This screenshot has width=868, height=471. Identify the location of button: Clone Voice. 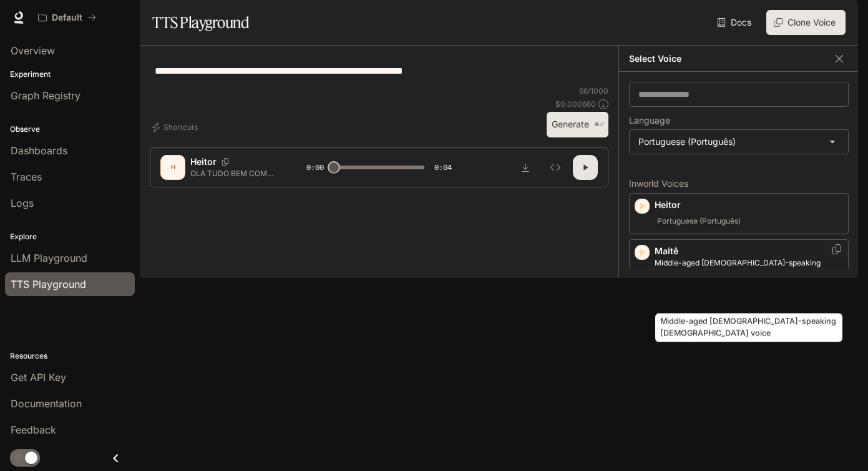
(806, 22).